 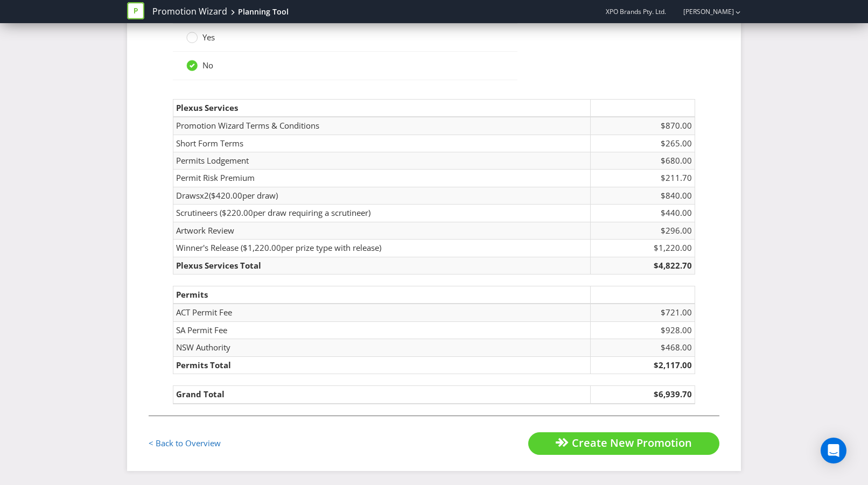 What do you see at coordinates (643, 248) in the screenshot?
I see `td: $1,220.00` at bounding box center [643, 248].